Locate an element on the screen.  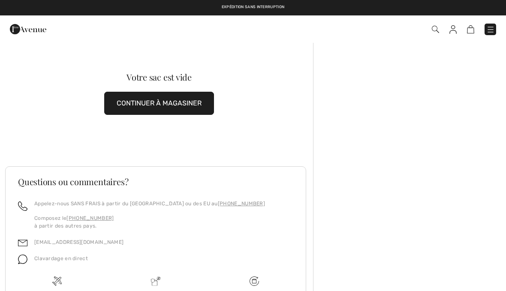
img: Recherche is located at coordinates (435, 29).